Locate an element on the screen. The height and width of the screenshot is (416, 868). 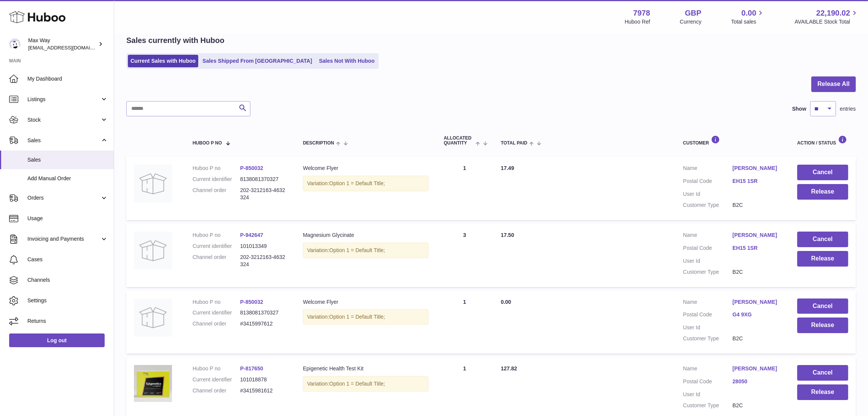
span: Total paid is located at coordinates (514, 143).